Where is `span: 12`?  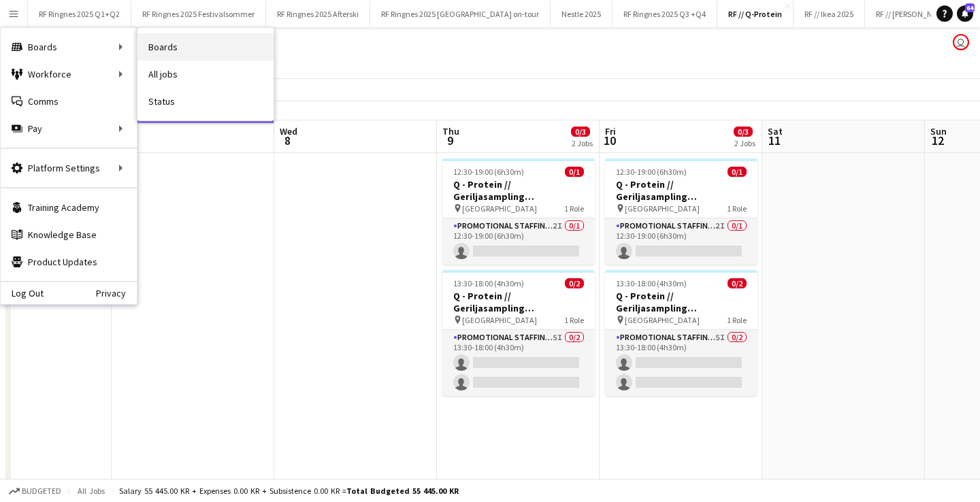
span: 12 is located at coordinates (937, 140).